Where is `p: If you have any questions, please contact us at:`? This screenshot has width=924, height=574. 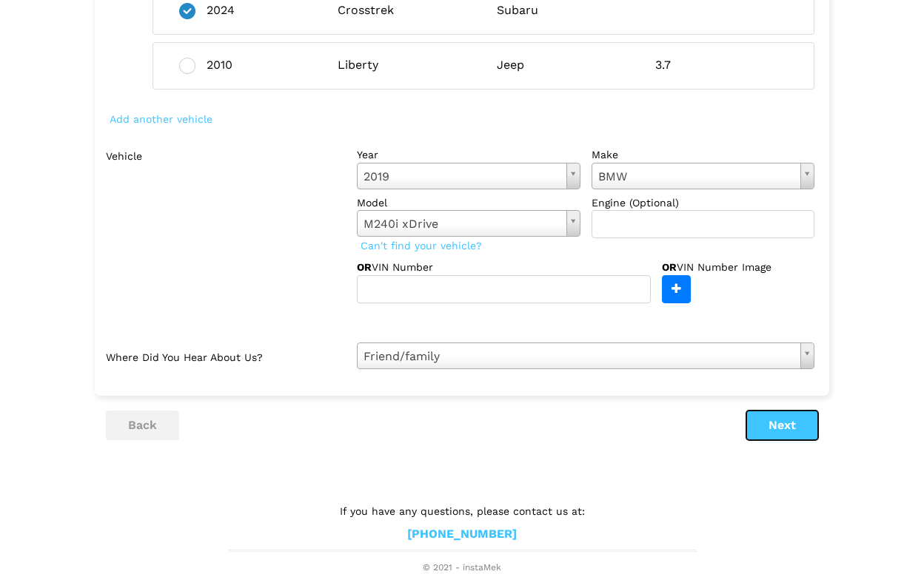 p: If you have any questions, please contact us at: is located at coordinates (462, 511).